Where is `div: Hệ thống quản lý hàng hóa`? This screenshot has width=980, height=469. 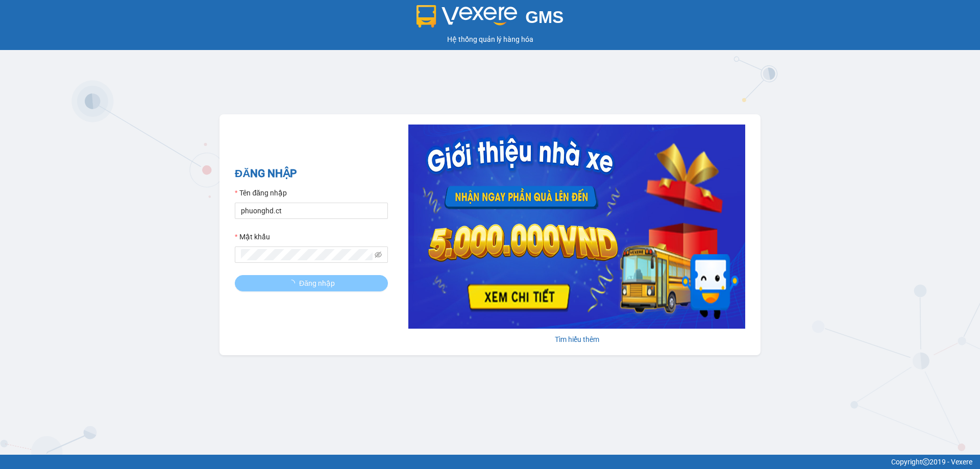 div: Hệ thống quản lý hàng hóa is located at coordinates (490, 40).